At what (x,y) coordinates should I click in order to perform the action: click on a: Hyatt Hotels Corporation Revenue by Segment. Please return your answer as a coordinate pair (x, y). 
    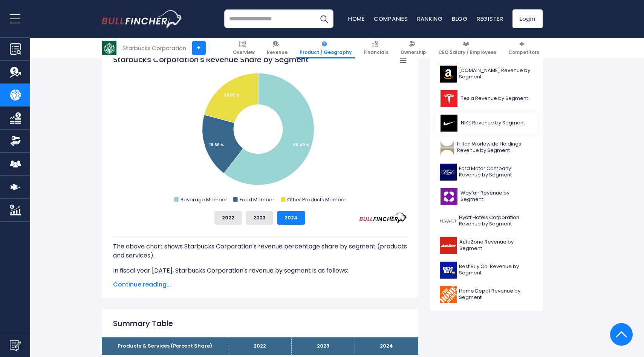
    Looking at the image, I should click on (486, 221).